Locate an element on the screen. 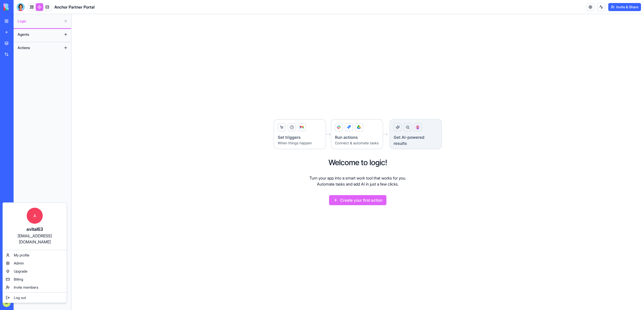  span: Log out is located at coordinates (20, 297).